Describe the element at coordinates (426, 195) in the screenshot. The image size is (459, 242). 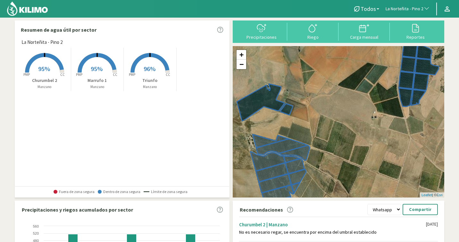
I see `a: Leaflet` at that location.